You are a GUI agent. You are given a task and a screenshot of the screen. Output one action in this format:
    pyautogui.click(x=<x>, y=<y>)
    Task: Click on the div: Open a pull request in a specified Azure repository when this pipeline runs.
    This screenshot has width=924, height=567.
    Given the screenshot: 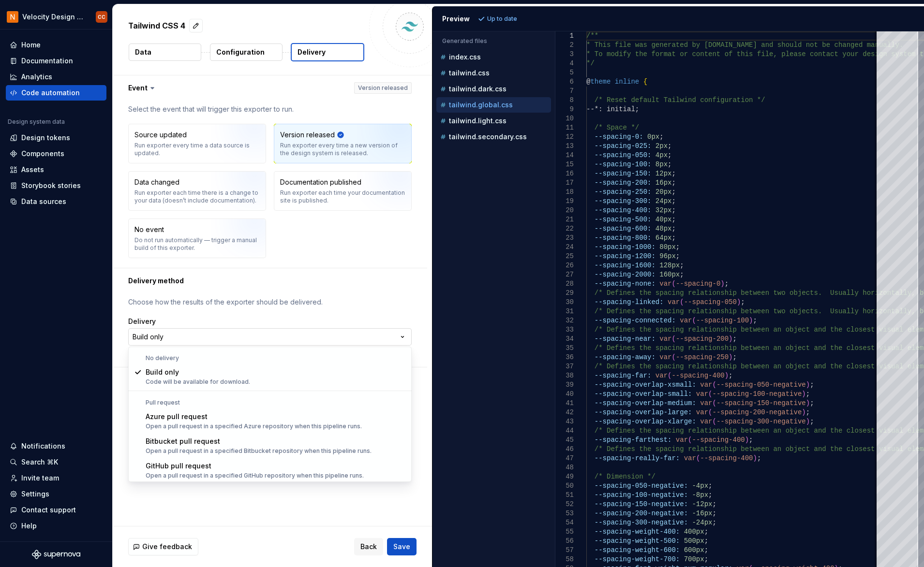 What is the action you would take?
    pyautogui.click(x=254, y=426)
    